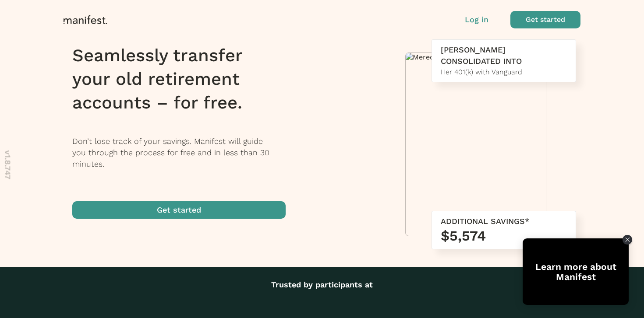 Image resolution: width=644 pixels, height=318 pixels. What do you see at coordinates (184, 153) in the screenshot?
I see `p: Don’t lose track of your savings. Manifest will guide you through the process for free and in les...` at bounding box center [184, 153].